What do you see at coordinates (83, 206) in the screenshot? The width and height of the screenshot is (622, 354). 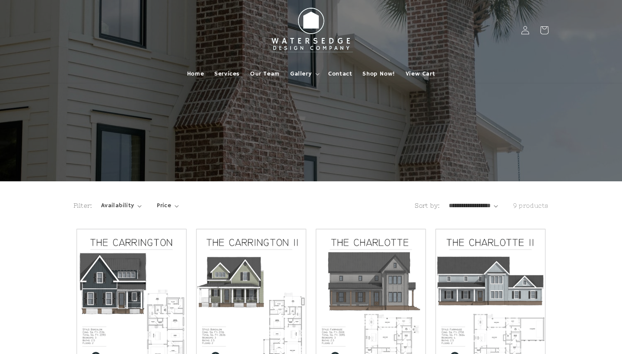 I see `h2: Filter:` at bounding box center [83, 206].